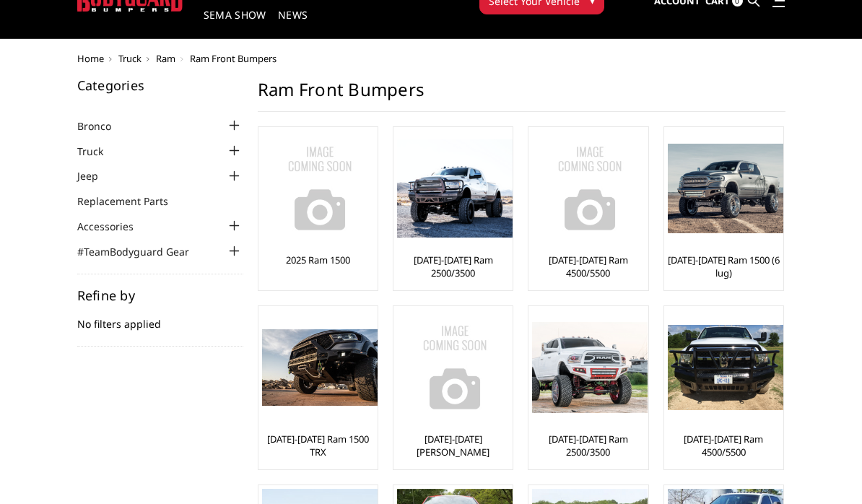  What do you see at coordinates (165, 59) in the screenshot?
I see `a: Ram` at bounding box center [165, 59].